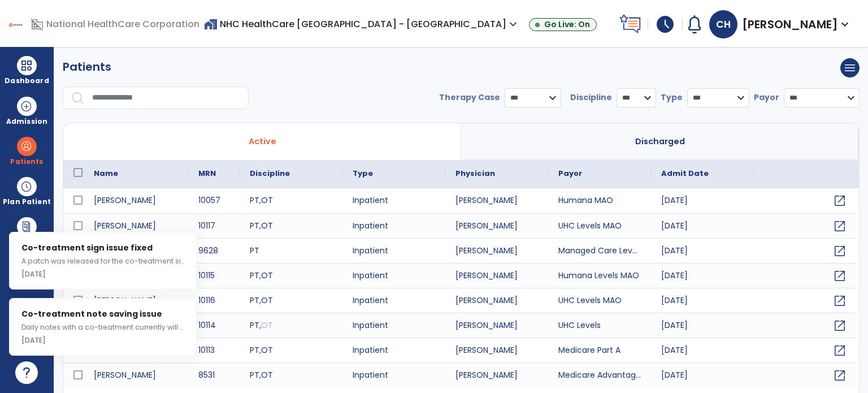 The image size is (868, 393). What do you see at coordinates (214, 350) in the screenshot?
I see `div: 10113` at bounding box center [214, 350].